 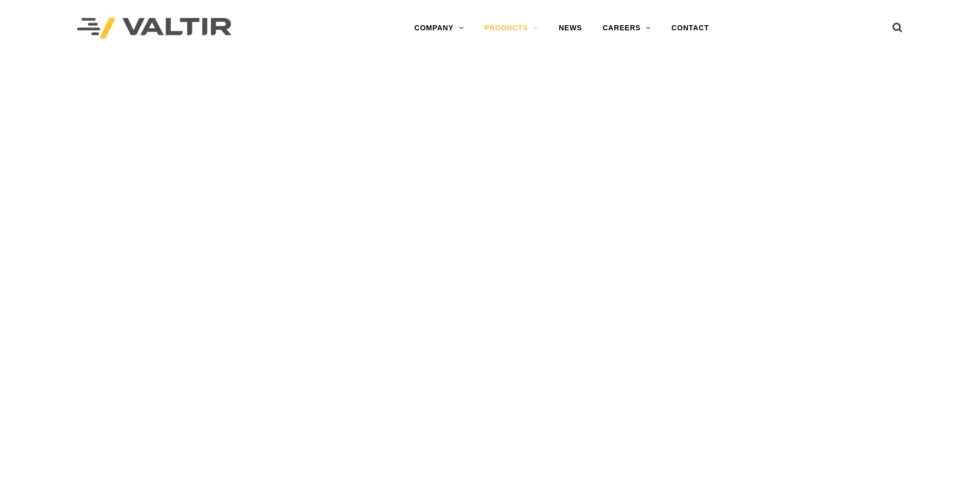 What do you see at coordinates (511, 28) in the screenshot?
I see `a: PRODUCTS` at bounding box center [511, 28].